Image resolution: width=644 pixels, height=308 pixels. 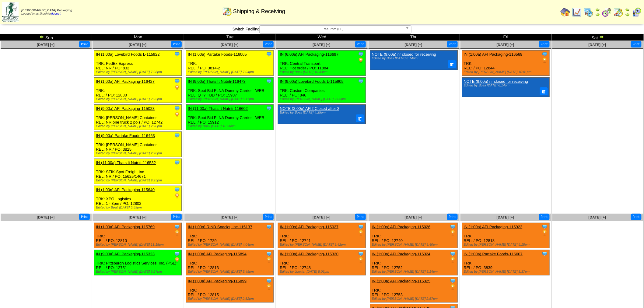 I want to click on a: IN (1:00a) AFI Packaging-115027, so click(x=309, y=227).